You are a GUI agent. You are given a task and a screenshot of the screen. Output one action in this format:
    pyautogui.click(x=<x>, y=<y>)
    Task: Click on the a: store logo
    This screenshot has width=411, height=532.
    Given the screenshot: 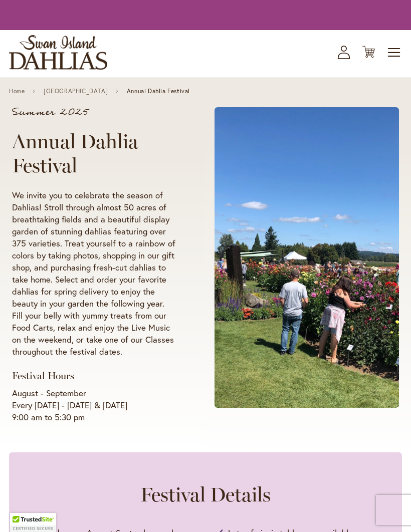 What is the action you would take?
    pyautogui.click(x=58, y=52)
    